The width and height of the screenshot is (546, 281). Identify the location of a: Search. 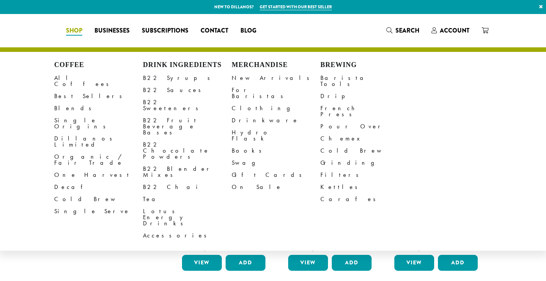
(403, 30).